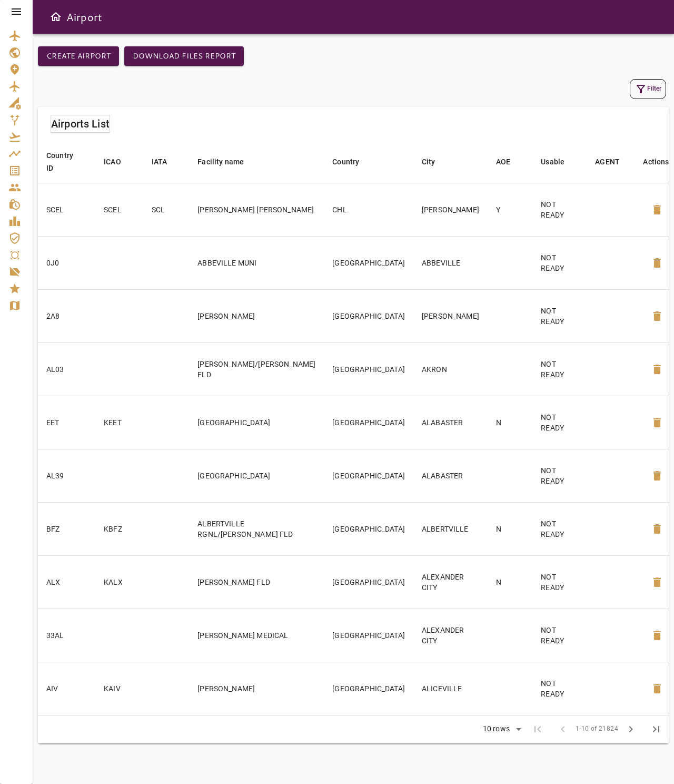 This screenshot has height=784, width=674. I want to click on span: 1-10 of 21824, so click(597, 729).